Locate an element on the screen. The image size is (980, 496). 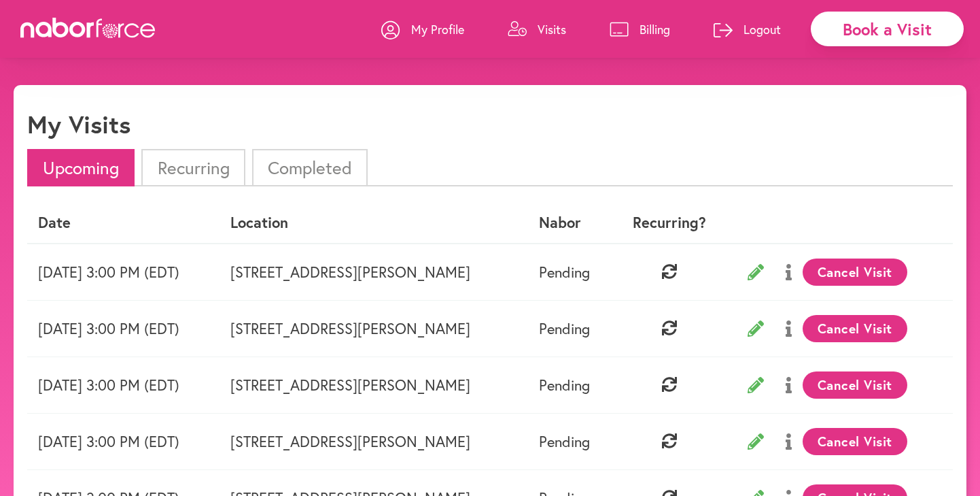
p: Visits is located at coordinates (552, 29).